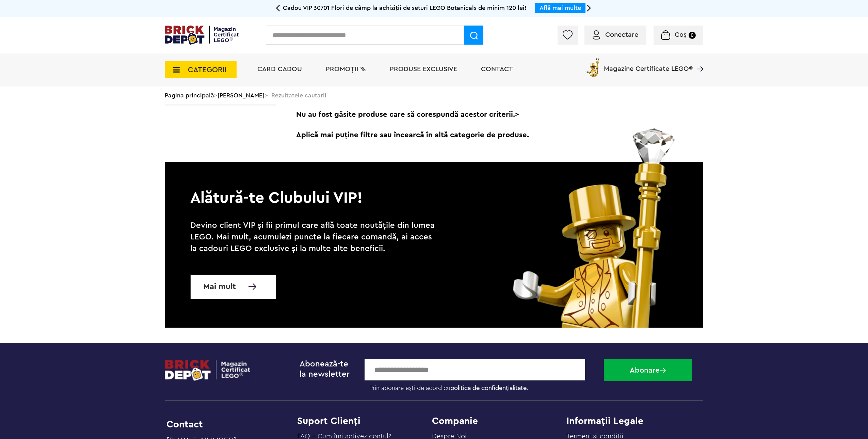 The image size is (868, 439). I want to click on label: Prin abonare ești de acord cu ., so click(482, 386).